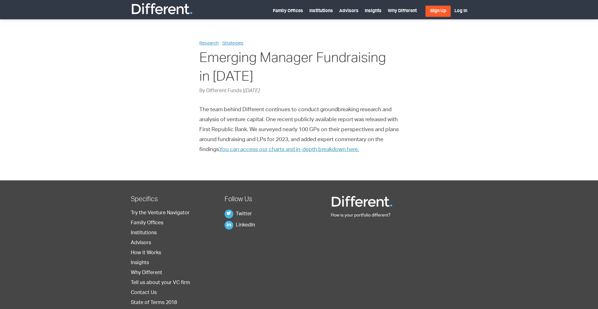 The width and height of the screenshot is (598, 309). I want to click on a: LinkedIn, so click(240, 225).